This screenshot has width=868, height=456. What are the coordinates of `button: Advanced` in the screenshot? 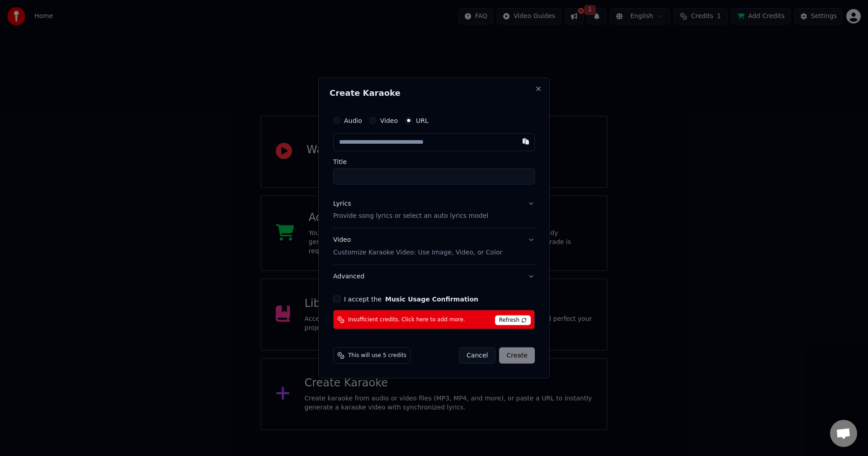 It's located at (434, 276).